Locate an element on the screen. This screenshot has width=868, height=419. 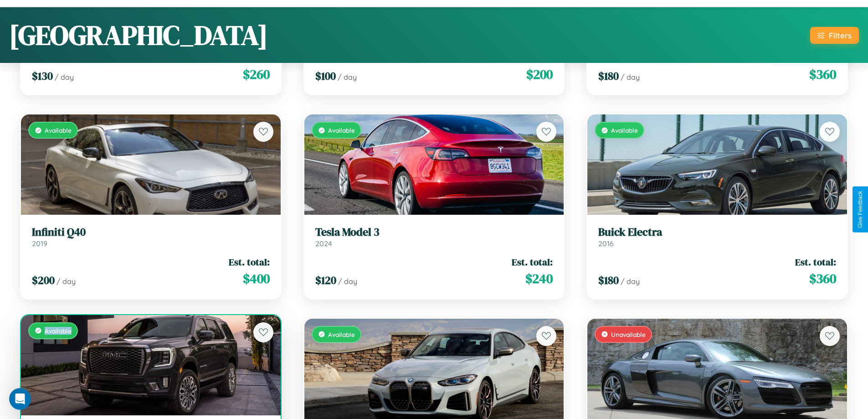
div: Filters is located at coordinates (840, 35).